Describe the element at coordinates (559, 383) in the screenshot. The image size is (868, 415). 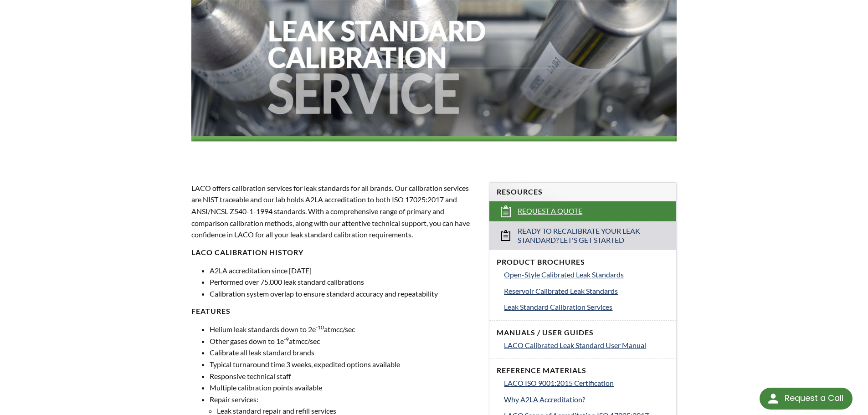
I see `span: LACO ISO 9001:2015 Certification` at that location.